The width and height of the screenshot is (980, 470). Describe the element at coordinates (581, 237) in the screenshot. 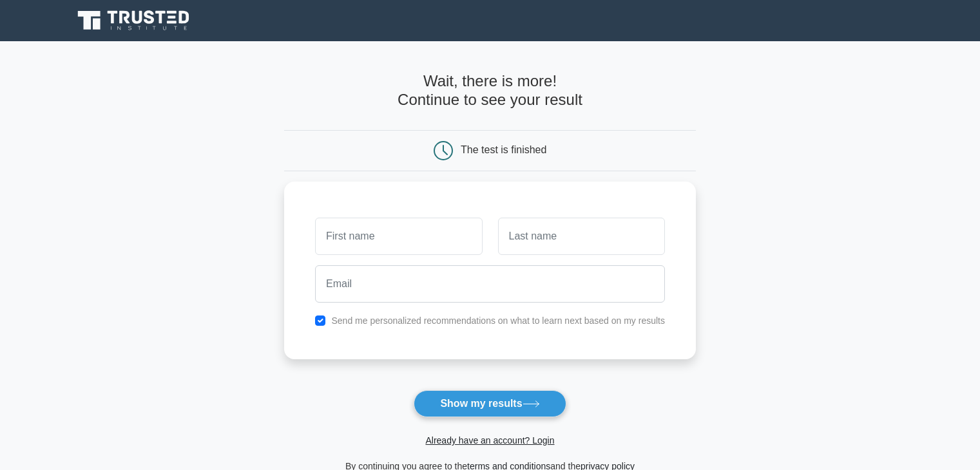

I see `input: Last name` at that location.